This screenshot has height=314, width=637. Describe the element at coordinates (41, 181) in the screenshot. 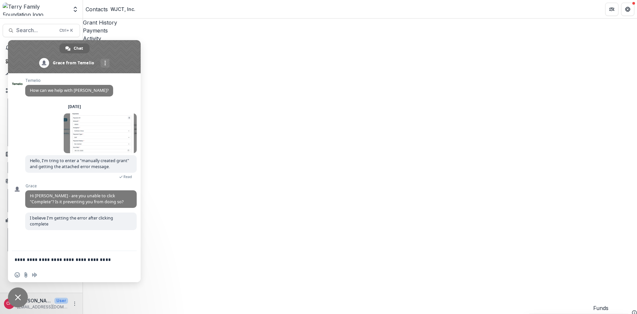

I see `button: Open Contacts` at that location.